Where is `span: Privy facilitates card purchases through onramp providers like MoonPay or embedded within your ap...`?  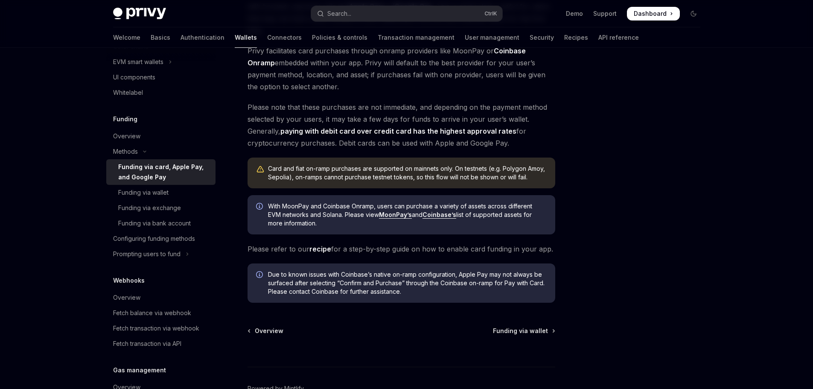
span: Privy facilitates card purchases through onramp providers like MoonPay or embedded within your ap... is located at coordinates (401, 69).